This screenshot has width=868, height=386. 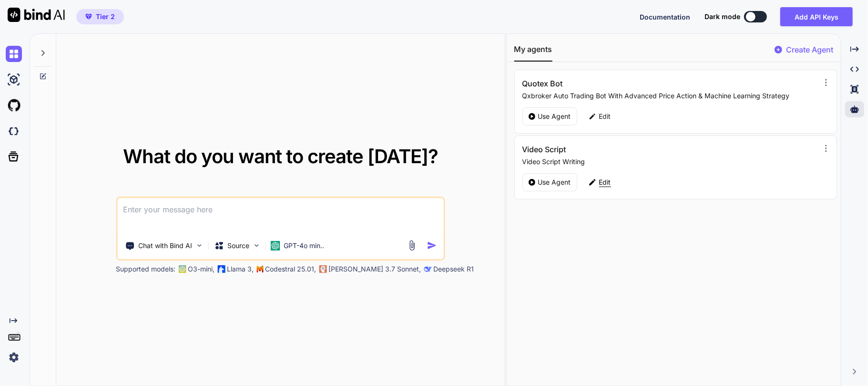 I want to click on button: Documentation, so click(x=665, y=16).